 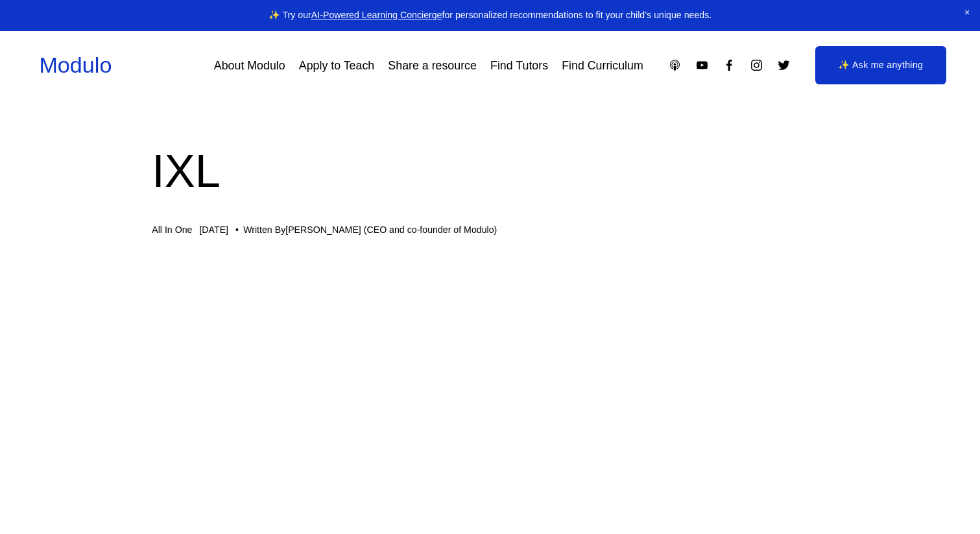 I want to click on div: Written By, so click(x=370, y=229).